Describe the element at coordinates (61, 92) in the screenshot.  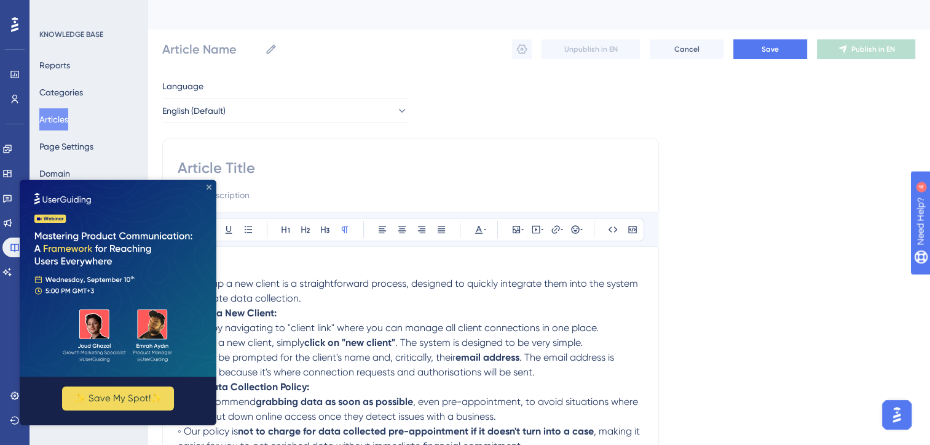
I see `button: Categories` at that location.